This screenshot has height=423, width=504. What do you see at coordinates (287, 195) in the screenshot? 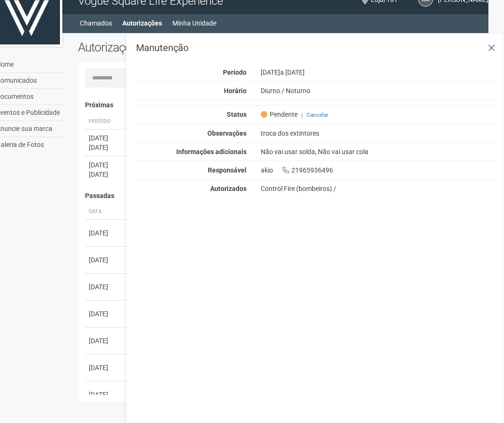
I see `h4: Passadas` at bounding box center [287, 195].